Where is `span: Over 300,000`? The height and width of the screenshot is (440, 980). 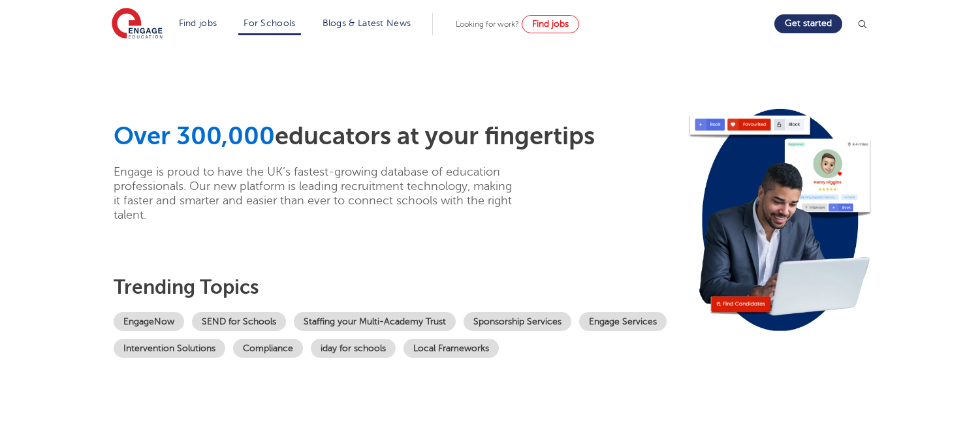 span: Over 300,000 is located at coordinates (194, 136).